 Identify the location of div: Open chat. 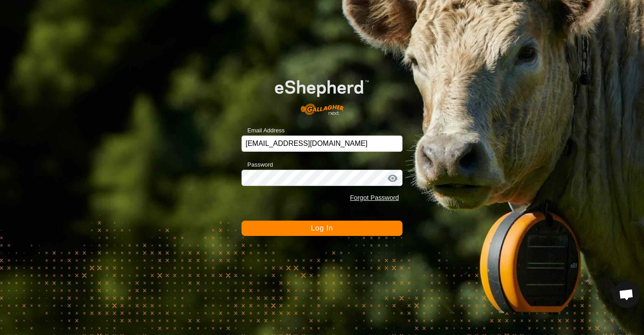
(627, 294).